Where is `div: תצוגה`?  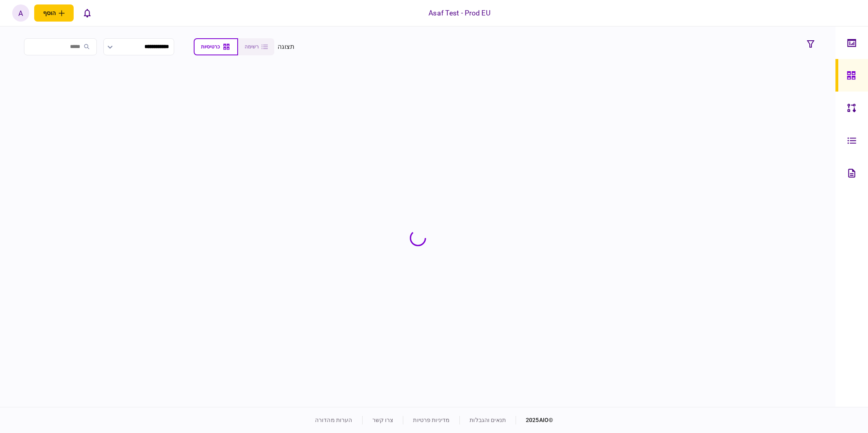 div: תצוגה is located at coordinates (286, 47).